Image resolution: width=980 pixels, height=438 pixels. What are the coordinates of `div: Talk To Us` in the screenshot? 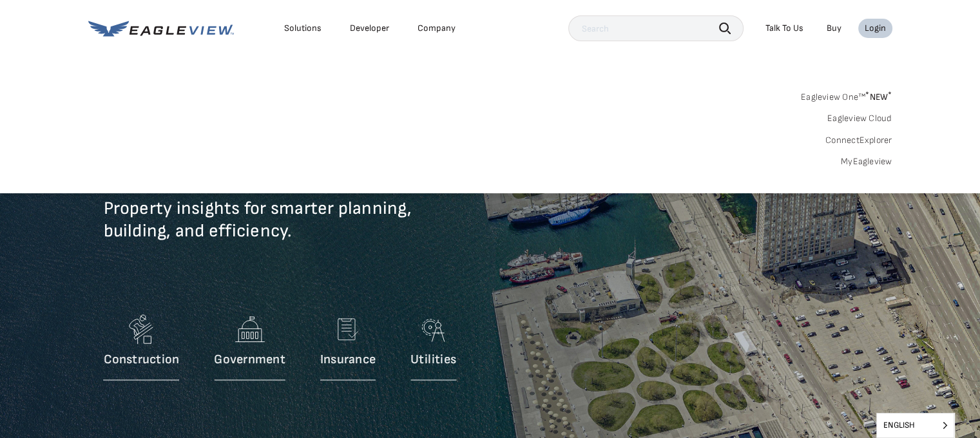 It's located at (784, 29).